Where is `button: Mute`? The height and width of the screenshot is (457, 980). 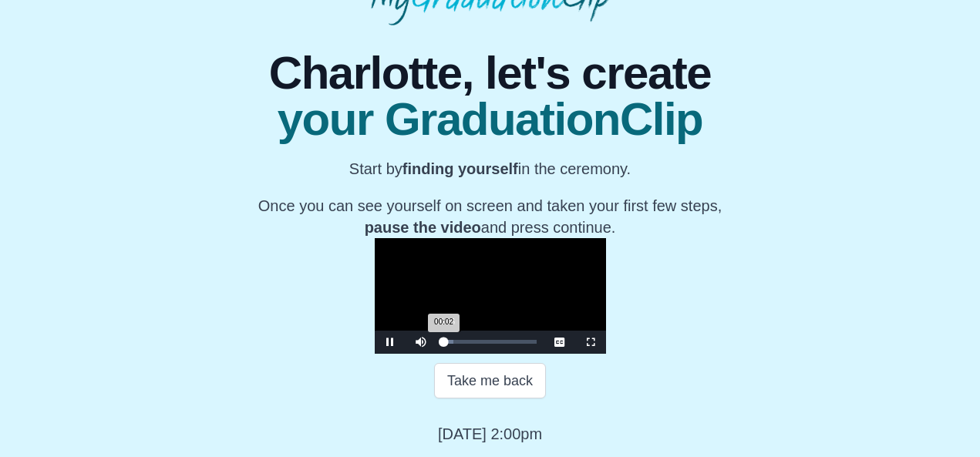
button: Mute is located at coordinates (421, 342).